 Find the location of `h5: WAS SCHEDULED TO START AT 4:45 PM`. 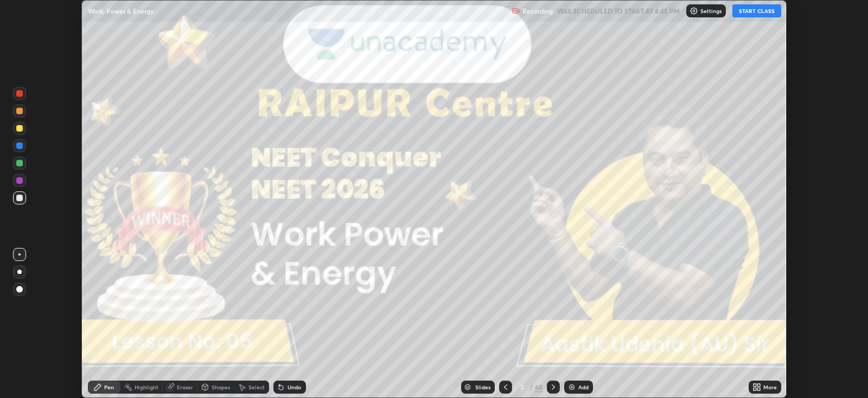

h5: WAS SCHEDULED TO START AT 4:45 PM is located at coordinates (619, 11).